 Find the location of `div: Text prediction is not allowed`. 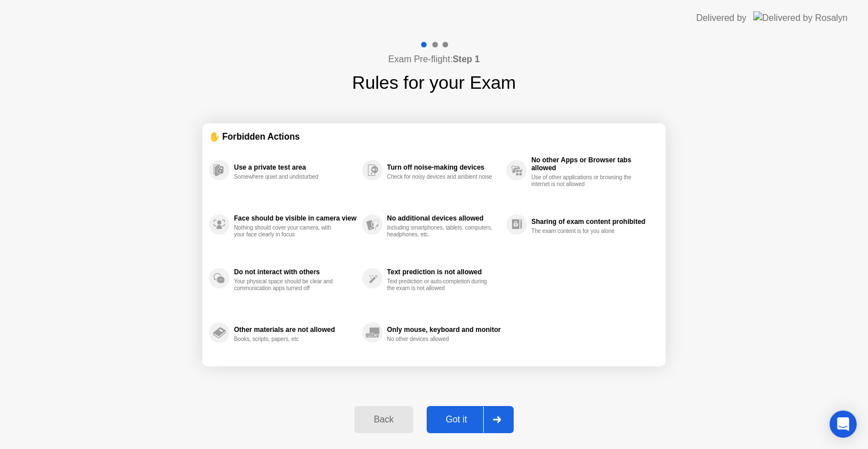

div: Text prediction is not allowed is located at coordinates (443, 272).